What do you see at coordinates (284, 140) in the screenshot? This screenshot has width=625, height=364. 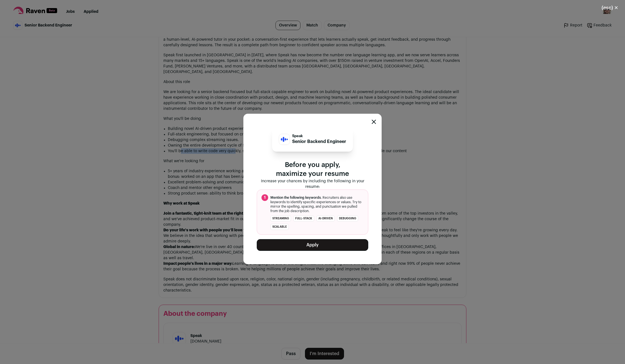 I see `img: 242a75ca13b184d7908051556dd7bcc7e5c61c9a0f8b053cd665d2a9578634e1.jpg` at bounding box center [284, 140].